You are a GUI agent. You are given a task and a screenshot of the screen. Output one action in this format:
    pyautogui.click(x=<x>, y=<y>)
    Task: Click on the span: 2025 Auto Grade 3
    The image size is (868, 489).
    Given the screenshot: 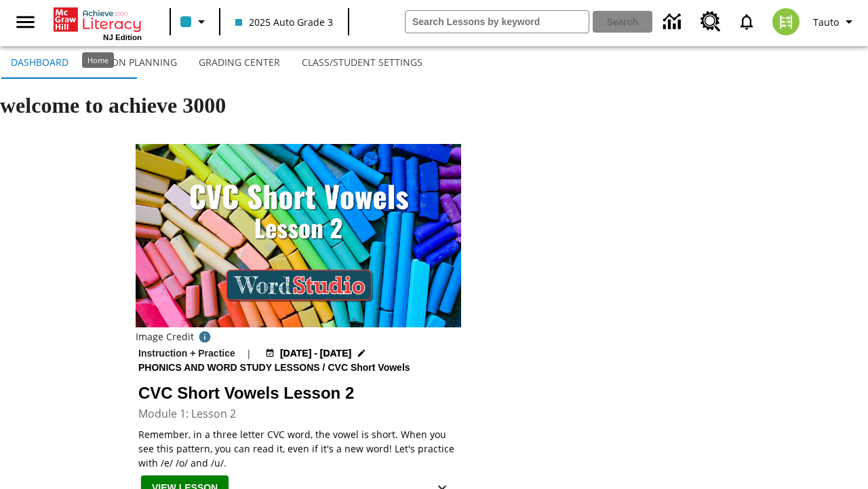 What is the action you would take?
    pyautogui.click(x=284, y=22)
    